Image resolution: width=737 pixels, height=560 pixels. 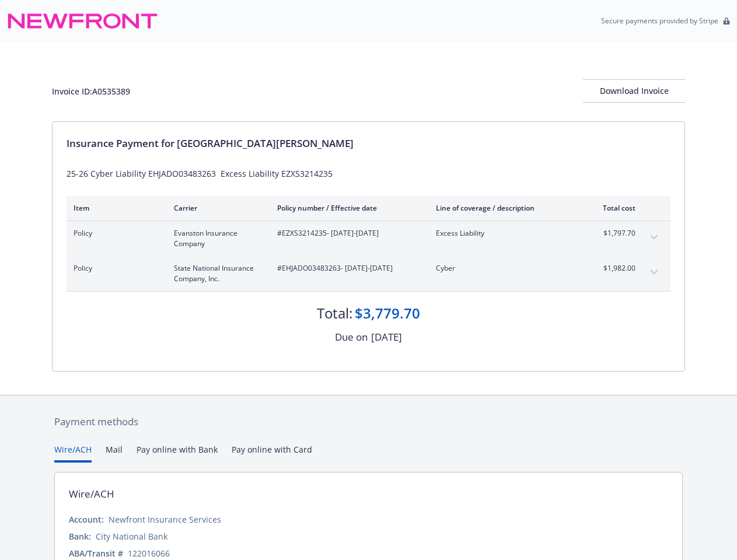 I want to click on div: Account:, so click(x=86, y=519).